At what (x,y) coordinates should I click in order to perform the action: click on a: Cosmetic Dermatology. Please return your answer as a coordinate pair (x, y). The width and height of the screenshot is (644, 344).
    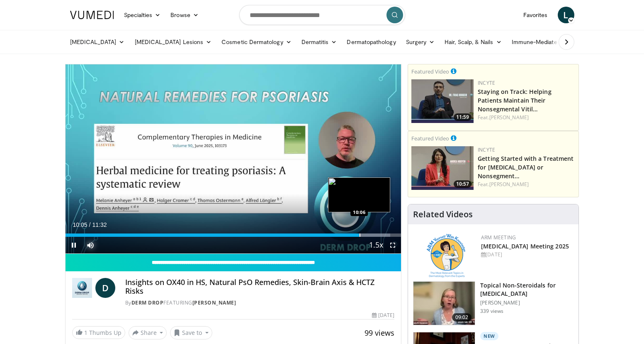
    Looking at the image, I should click on (257, 42).